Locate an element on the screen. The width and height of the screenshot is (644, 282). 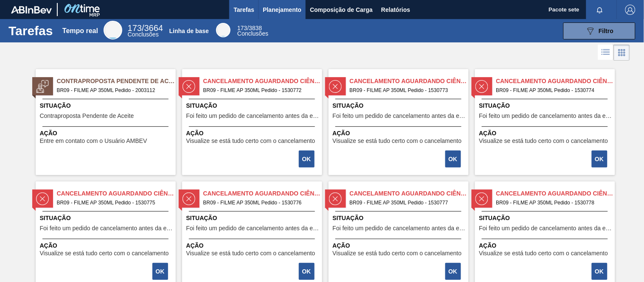
font: BR09 - FILME AP 350ML Pedido - 1530775 is located at coordinates (106, 203).